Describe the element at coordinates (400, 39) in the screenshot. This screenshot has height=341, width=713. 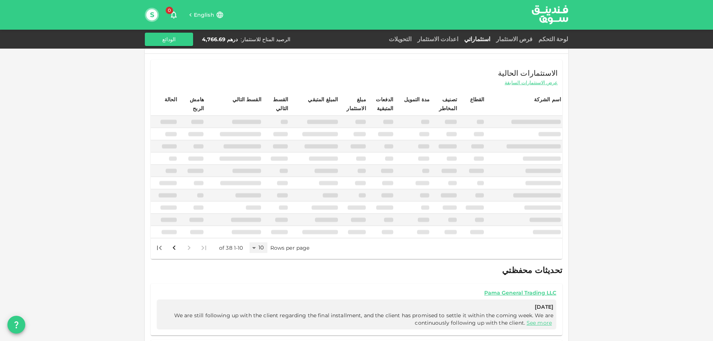
I see `a: التحويلات` at that location.